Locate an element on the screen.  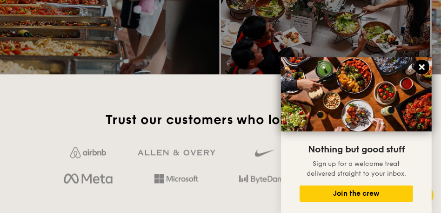
span: Sign up for a welcome treat delivered straight to your inbox. is located at coordinates (356, 168).